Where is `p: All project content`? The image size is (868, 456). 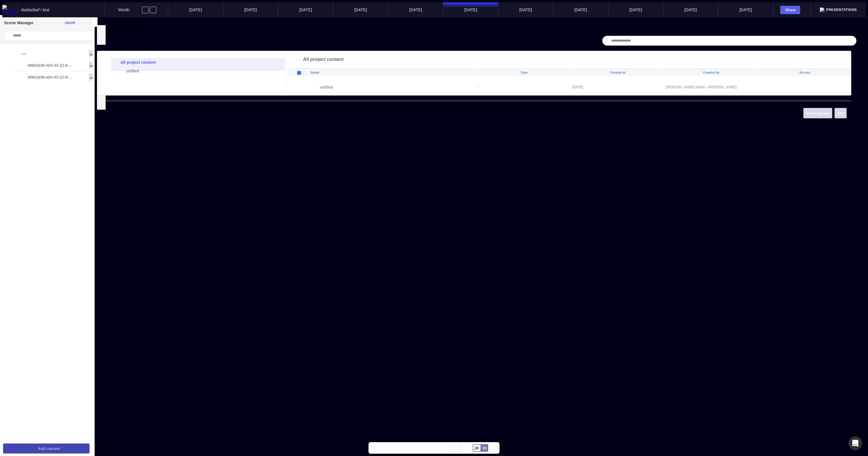 p: All project content is located at coordinates (202, 63).